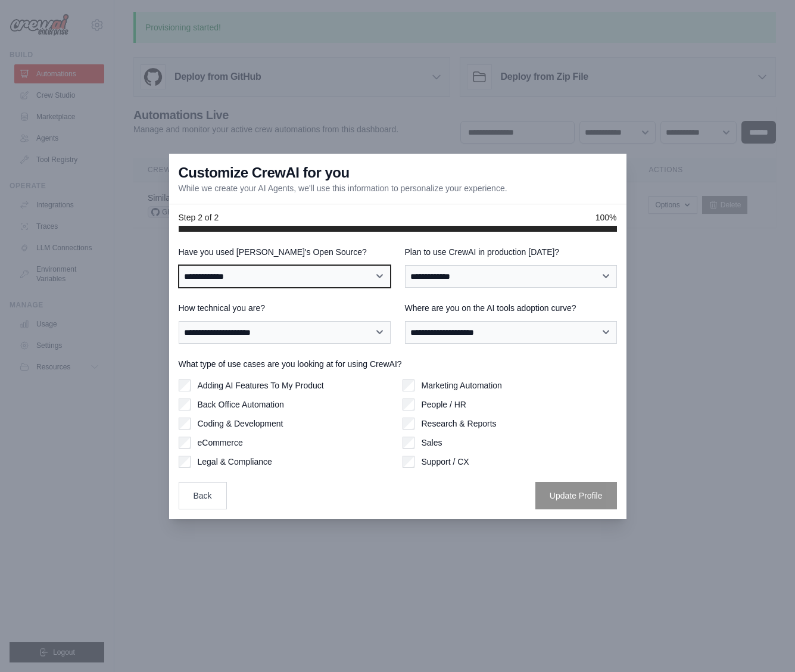 The image size is (795, 672). What do you see at coordinates (398, 364) in the screenshot?
I see `label: What type of use cases are you looking at for using CrewAI?` at bounding box center [398, 364].